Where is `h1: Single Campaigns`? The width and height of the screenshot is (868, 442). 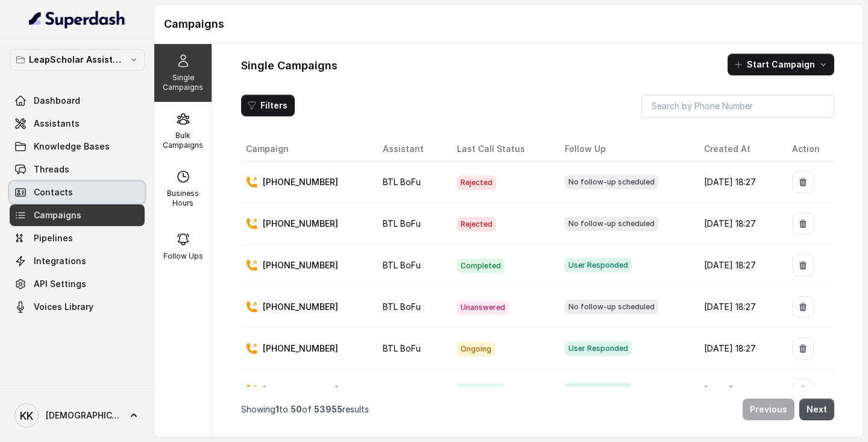 h1: Single Campaigns is located at coordinates (289, 66).